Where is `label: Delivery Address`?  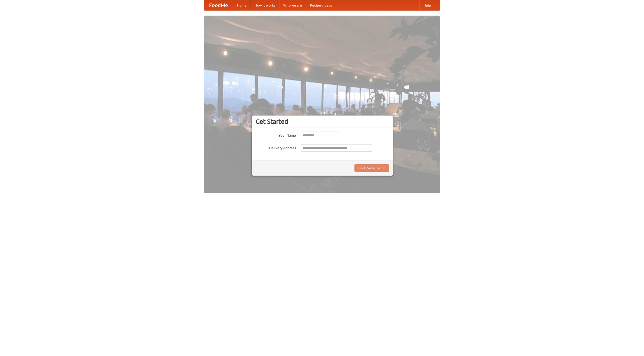
label: Delivery Address is located at coordinates (276, 147).